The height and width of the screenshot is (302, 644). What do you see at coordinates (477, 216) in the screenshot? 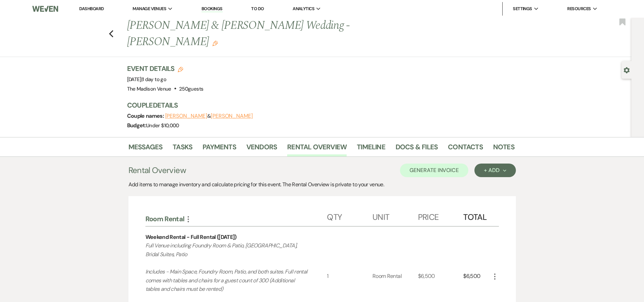
I see `div: Total` at bounding box center [477, 216].